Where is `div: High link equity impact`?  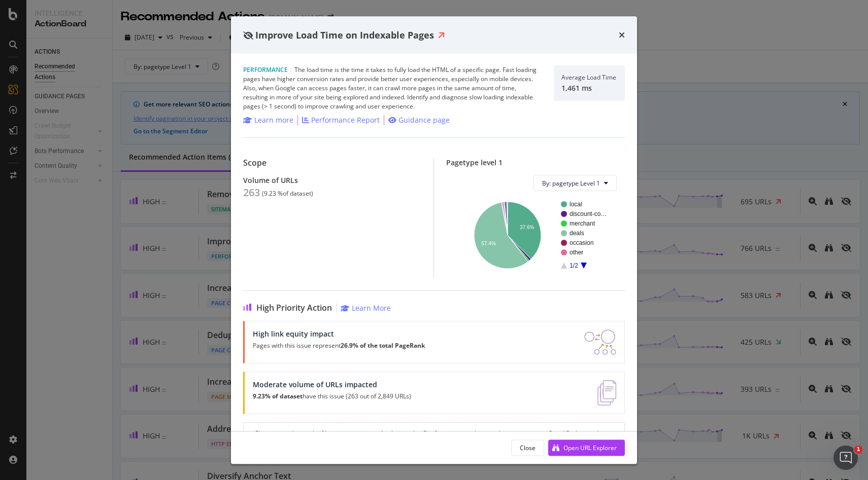 div: High link equity impact is located at coordinates (339, 334).